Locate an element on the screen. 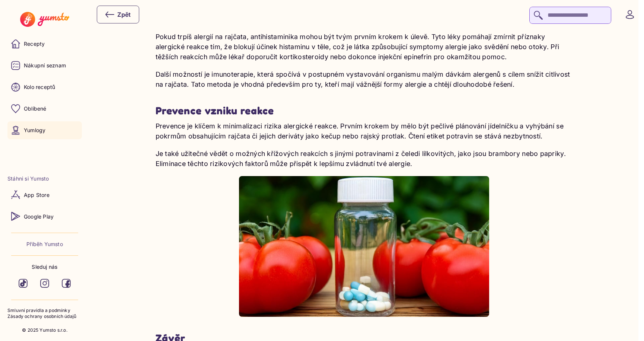 This screenshot has height=341, width=644. button: Zpět is located at coordinates (118, 15).